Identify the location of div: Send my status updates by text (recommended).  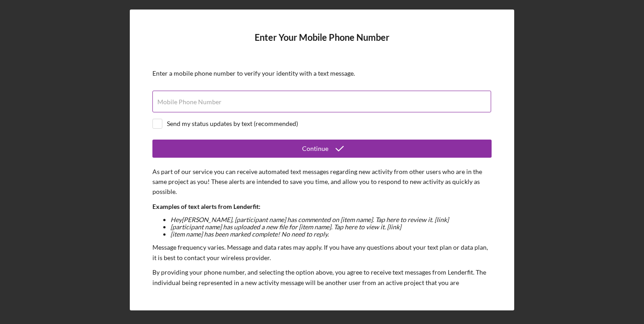
(232, 123).